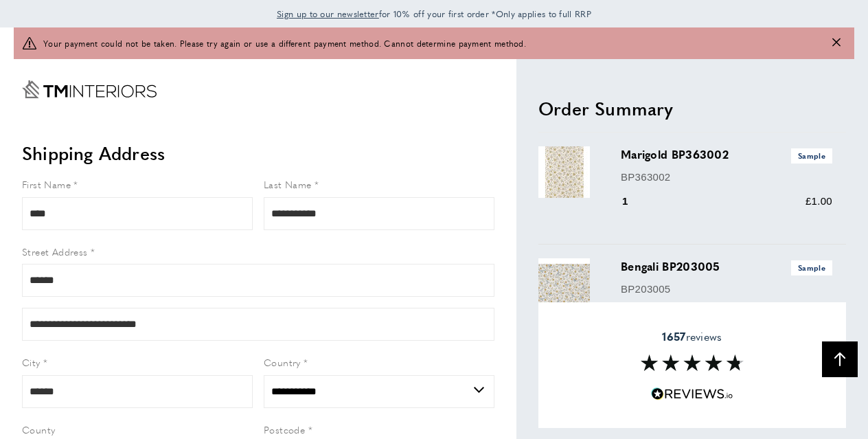 The height and width of the screenshot is (439, 868). Describe the element at coordinates (564, 284) in the screenshot. I see `img: Bengali BP203005` at that location.